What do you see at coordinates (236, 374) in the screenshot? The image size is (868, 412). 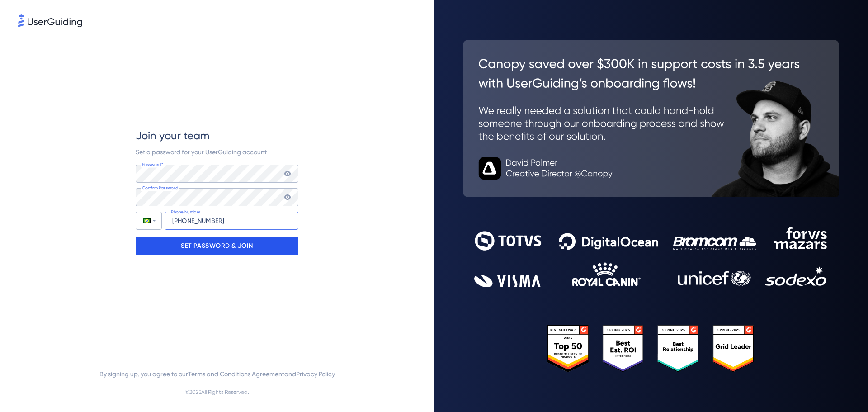 I see `a: Terms and Conditions Agreement` at bounding box center [236, 374].